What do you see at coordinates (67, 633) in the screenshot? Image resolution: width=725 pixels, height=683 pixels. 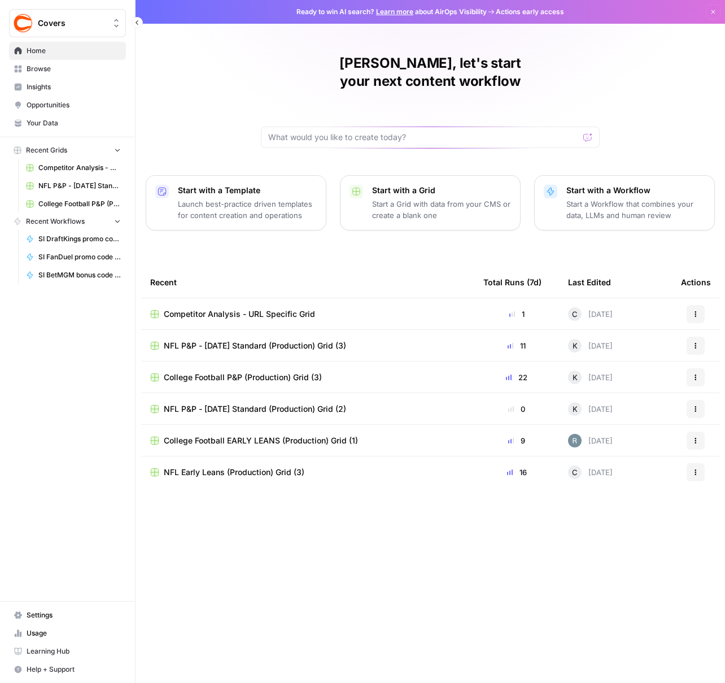 I see `a: Usage` at bounding box center [67, 633].